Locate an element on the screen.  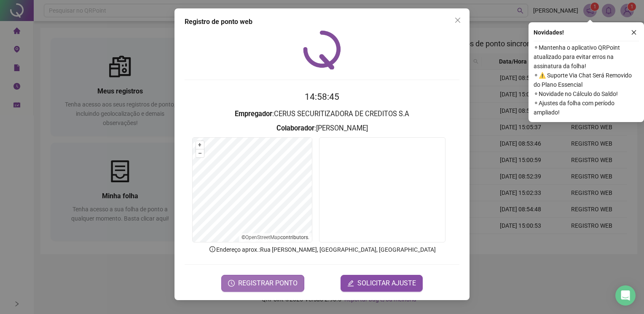
span: SOLICITAR AJUSTE is located at coordinates (387, 283).